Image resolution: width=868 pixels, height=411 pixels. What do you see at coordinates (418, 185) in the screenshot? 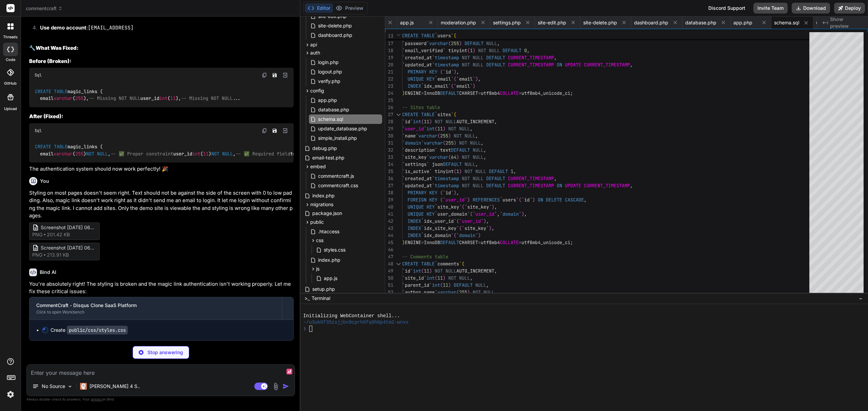
I see `span: `updated_at`` at bounding box center [418, 185].